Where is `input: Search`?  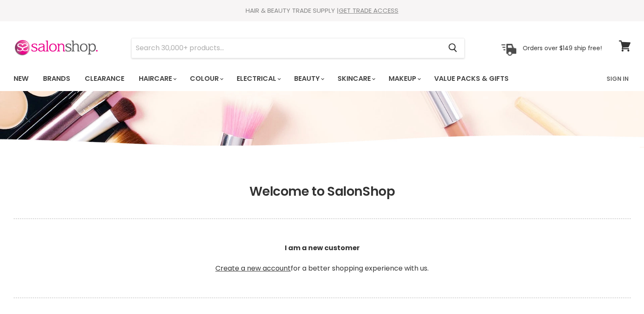
input: Search is located at coordinates (286, 48).